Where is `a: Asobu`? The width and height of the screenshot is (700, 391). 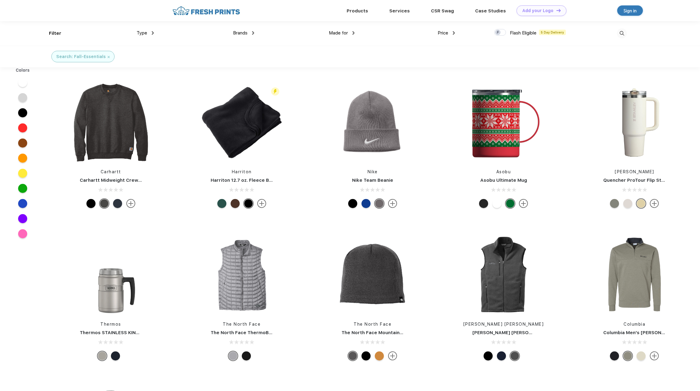
a: Asobu is located at coordinates (503, 172).